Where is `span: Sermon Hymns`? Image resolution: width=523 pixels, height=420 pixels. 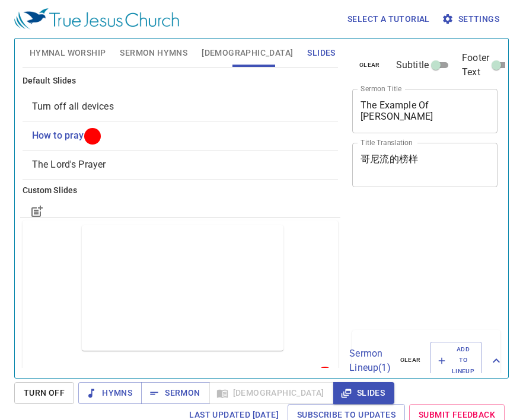
span: Sermon Hymns is located at coordinates (154, 53).